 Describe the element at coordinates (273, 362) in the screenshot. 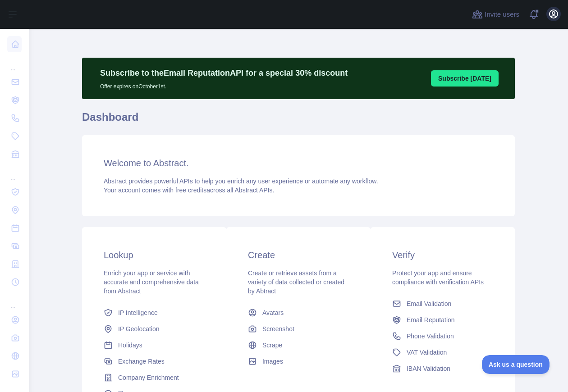

I see `span: Images` at that location.